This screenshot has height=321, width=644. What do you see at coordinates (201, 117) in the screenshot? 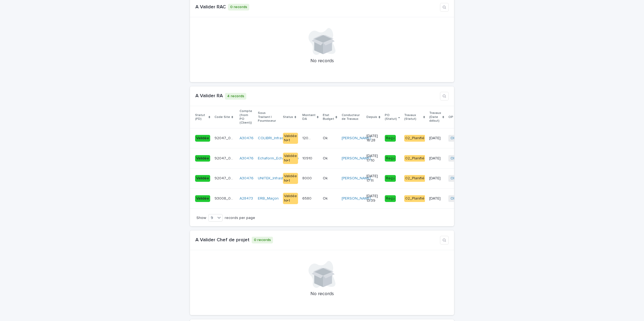
I see `p: Statut (FD)` at bounding box center [201, 117].